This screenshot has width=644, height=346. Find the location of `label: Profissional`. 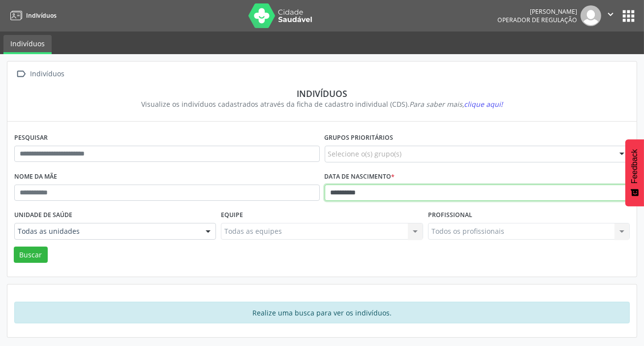

label: Profissional is located at coordinates (450, 215).